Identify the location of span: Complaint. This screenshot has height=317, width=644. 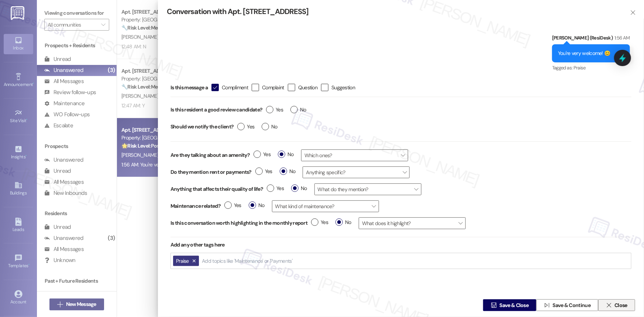
(273, 88).